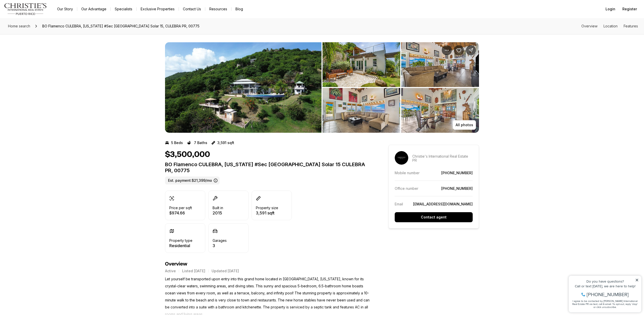  Describe the element at coordinates (180, 213) in the screenshot. I see `p: $974.66` at that location.